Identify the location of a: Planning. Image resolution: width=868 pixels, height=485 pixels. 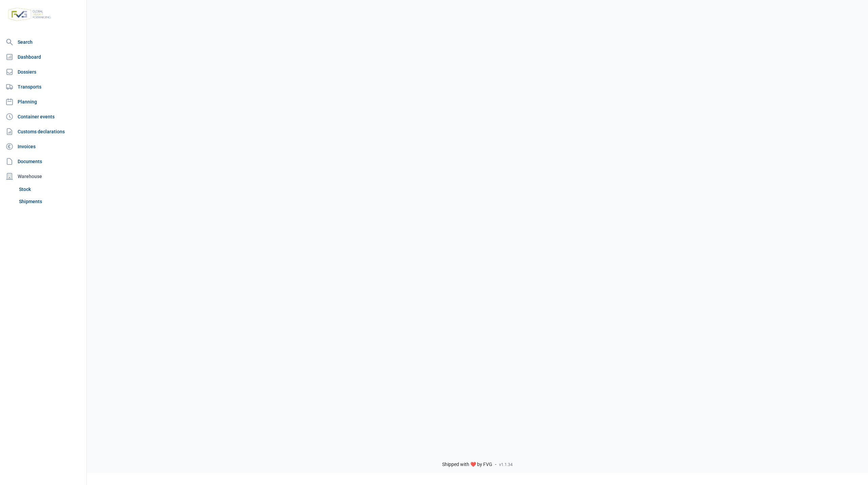
(43, 102).